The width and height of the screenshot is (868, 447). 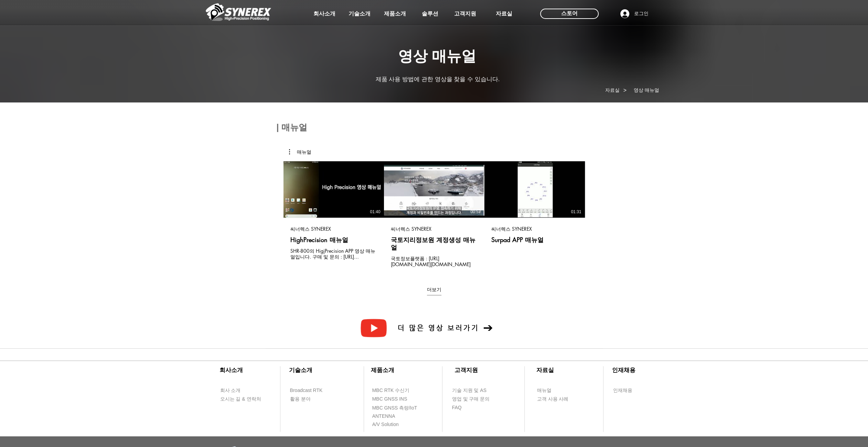 What do you see at coordinates (624, 371) in the screenshot?
I see `span: ​인재채용` at bounding box center [624, 371].